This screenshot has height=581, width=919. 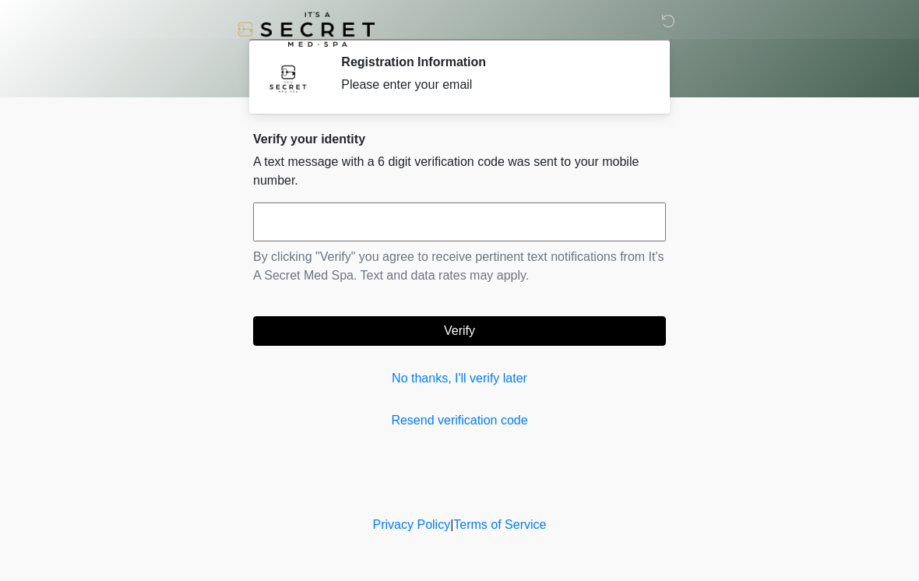 What do you see at coordinates (412, 524) in the screenshot?
I see `a: Privacy Policy` at bounding box center [412, 524].